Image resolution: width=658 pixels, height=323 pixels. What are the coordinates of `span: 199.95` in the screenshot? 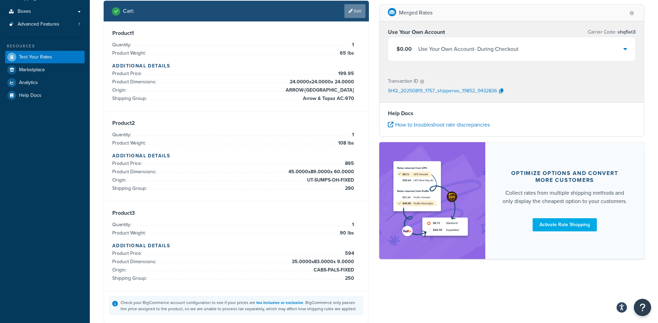 It's located at (345, 74).